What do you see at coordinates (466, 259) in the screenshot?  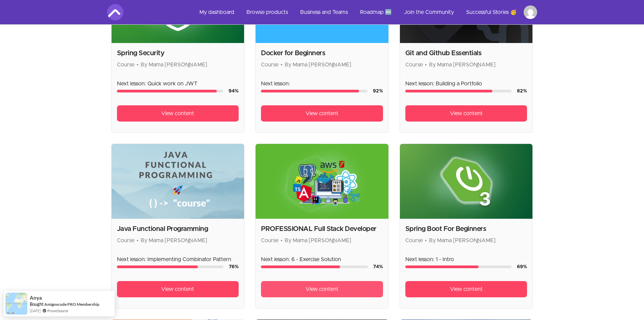 I see `p: Next lesson: 1 - Intro` at bounding box center [466, 259].